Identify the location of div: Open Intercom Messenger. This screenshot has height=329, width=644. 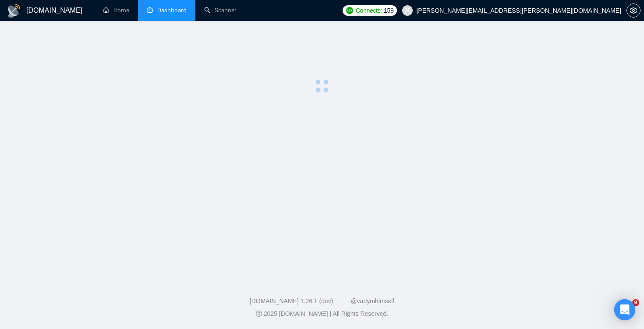
(625, 309).